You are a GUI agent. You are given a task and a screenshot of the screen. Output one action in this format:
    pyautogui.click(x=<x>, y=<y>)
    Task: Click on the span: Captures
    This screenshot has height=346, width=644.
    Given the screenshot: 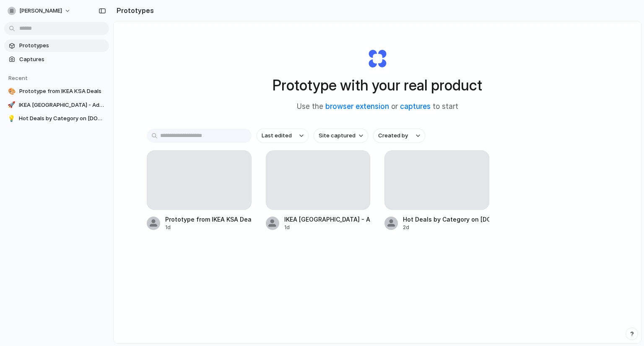 What is the action you would take?
    pyautogui.click(x=62, y=60)
    